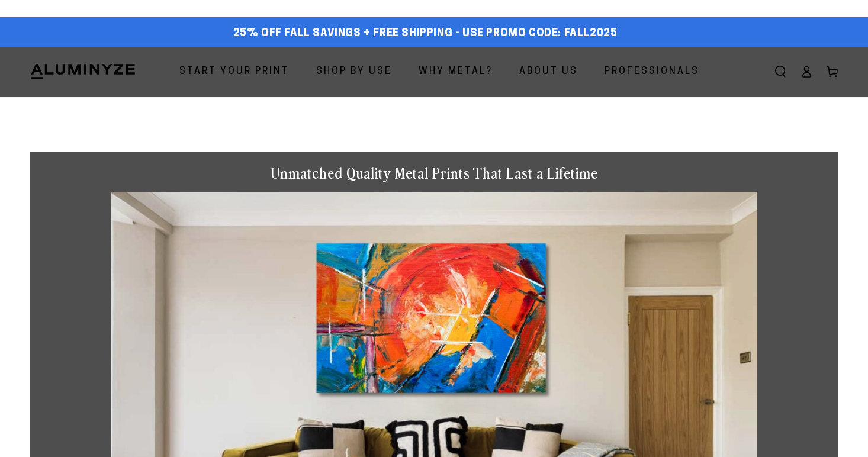  Describe the element at coordinates (235, 72) in the screenshot. I see `span: Start Your Print` at that location.